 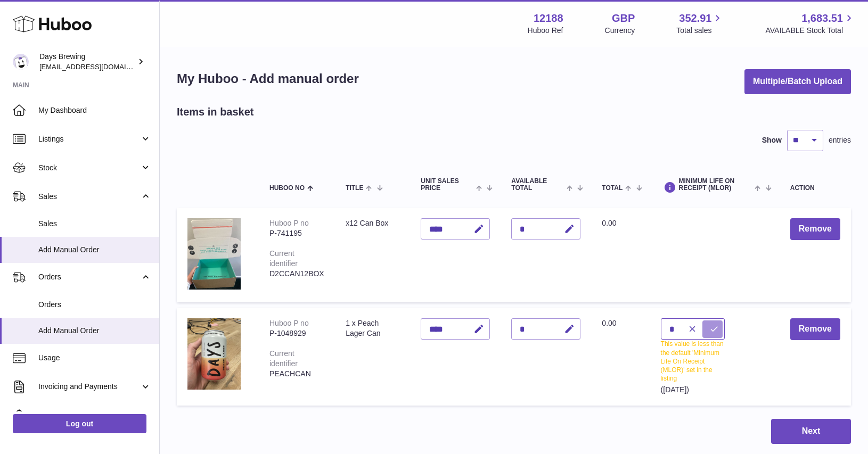 What do you see at coordinates (772, 140) in the screenshot?
I see `label: Show` at bounding box center [772, 140].